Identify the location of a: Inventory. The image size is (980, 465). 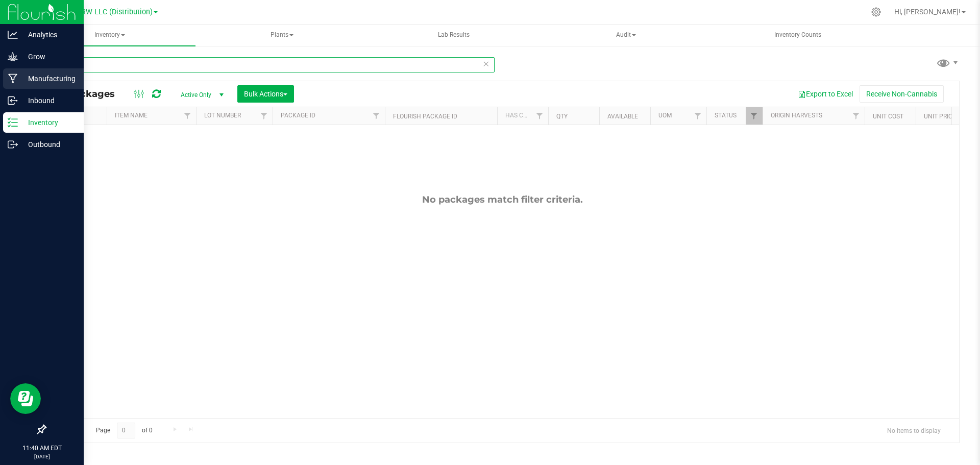
(110, 35).